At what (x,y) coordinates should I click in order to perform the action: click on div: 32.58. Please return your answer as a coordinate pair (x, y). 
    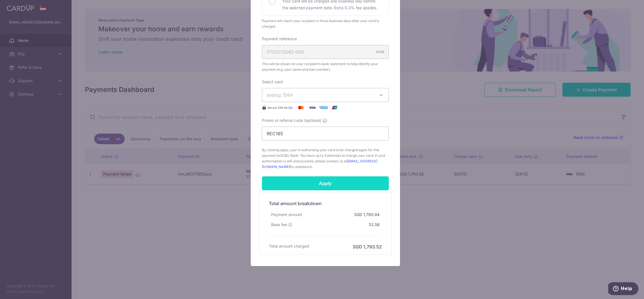
    Looking at the image, I should click on (374, 224).